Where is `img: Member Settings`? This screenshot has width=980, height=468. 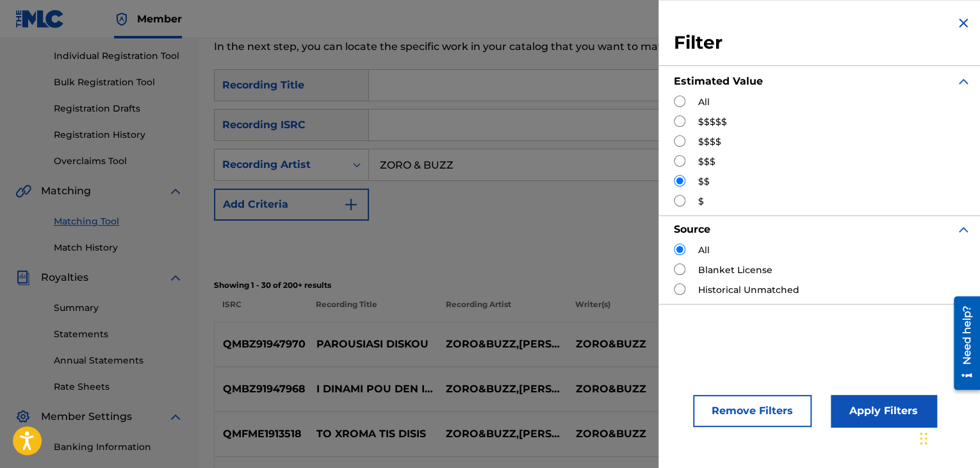
img: Member Settings is located at coordinates (23, 417).